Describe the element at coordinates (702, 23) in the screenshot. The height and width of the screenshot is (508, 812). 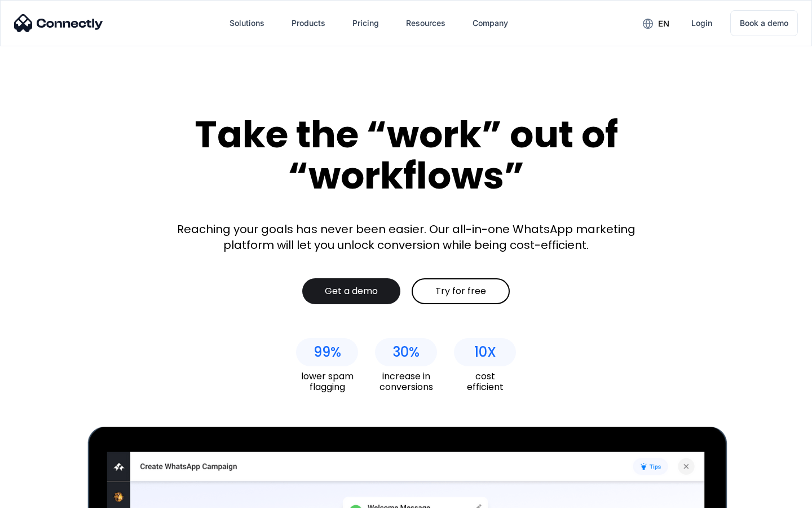
I see `a: Login` at that location.